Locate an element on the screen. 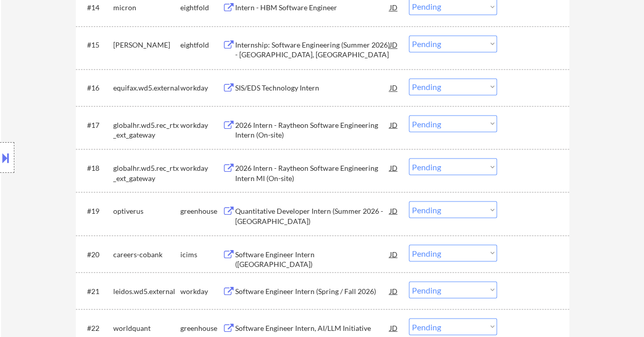 This screenshot has height=337, width=644. div: Software Engineer Intern, AI/LLM Initiative is located at coordinates (313, 328).